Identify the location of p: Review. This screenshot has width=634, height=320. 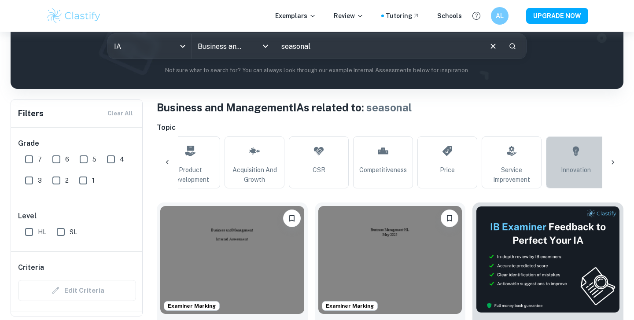
(349, 16).